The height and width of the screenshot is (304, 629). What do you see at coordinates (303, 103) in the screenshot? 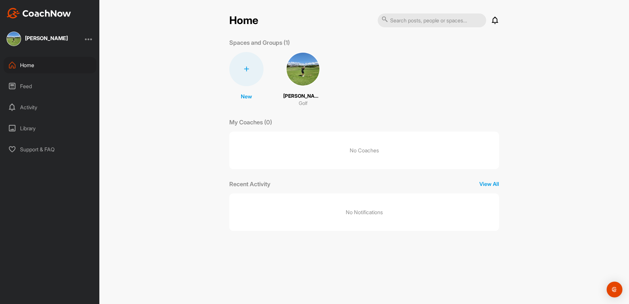
I see `p: Golf` at bounding box center [303, 103].